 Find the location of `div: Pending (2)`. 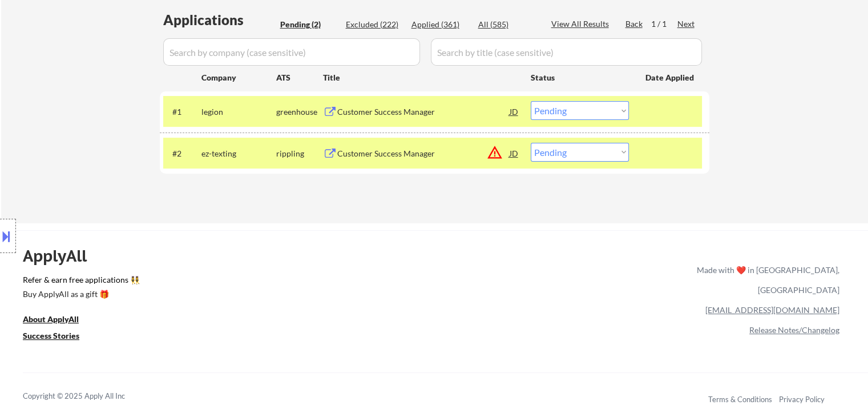

div: Pending (2) is located at coordinates (309, 25).